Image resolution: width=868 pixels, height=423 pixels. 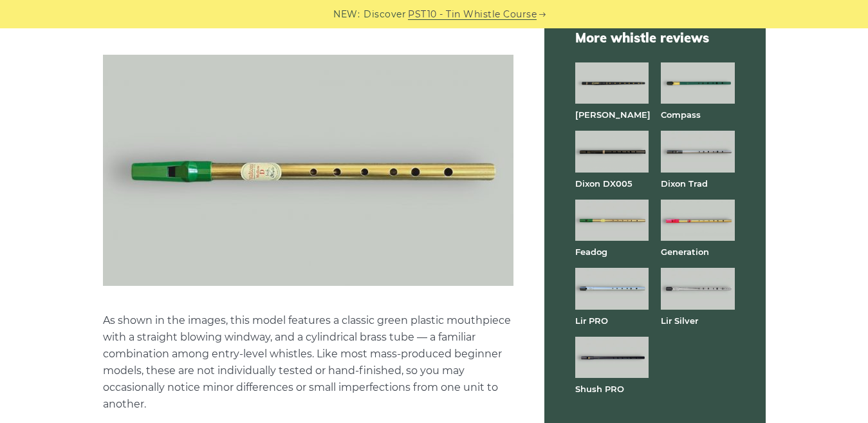 What do you see at coordinates (591, 321) in the screenshot?
I see `strong: Lir PRO` at bounding box center [591, 321].